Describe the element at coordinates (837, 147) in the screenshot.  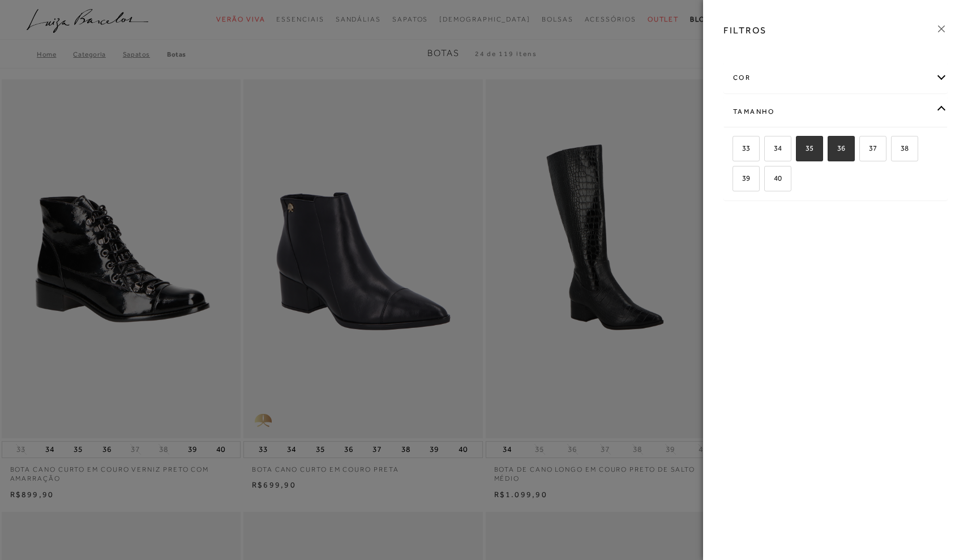
I see `span: 36` at that location.